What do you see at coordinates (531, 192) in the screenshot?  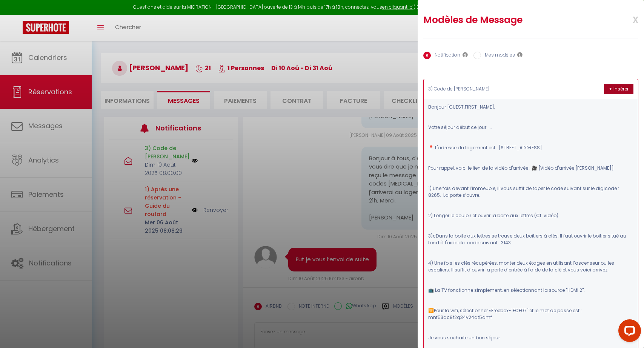 I see `p: 1) Une fois devant l’immeuble, il vous suffit de taper le code suivant sur le digicode : 8265. La...` at bounding box center [531, 192].